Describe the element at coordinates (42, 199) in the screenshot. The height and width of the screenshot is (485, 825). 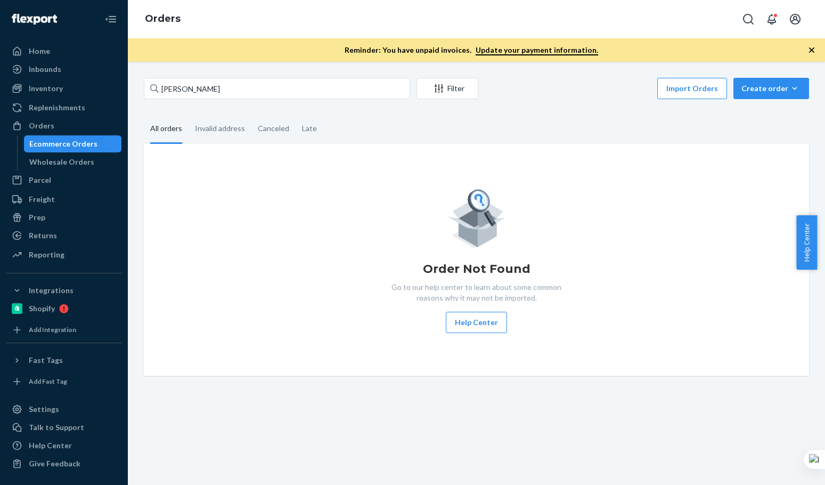
I see `div: Freight` at that location.